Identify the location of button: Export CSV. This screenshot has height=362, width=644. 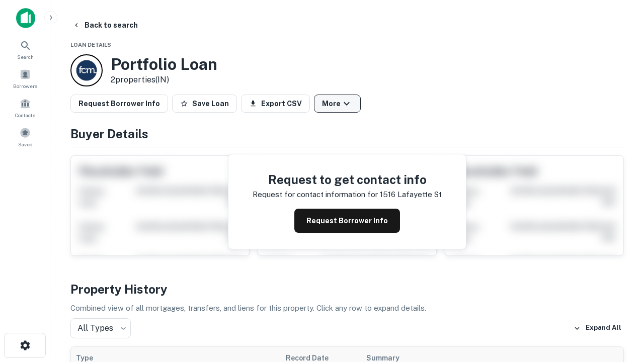
(275, 104).